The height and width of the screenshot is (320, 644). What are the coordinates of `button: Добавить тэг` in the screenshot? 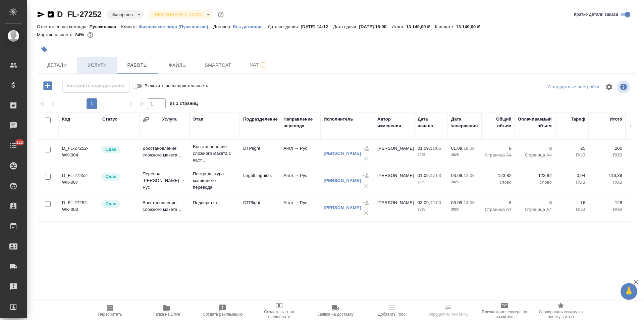 It's located at (45, 49).